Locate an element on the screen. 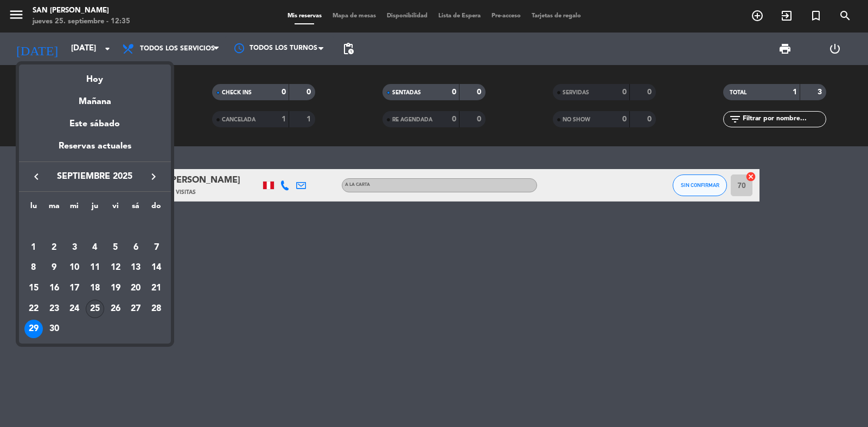 Image resolution: width=868 pixels, height=427 pixels. div: 24 is located at coordinates (74, 309).